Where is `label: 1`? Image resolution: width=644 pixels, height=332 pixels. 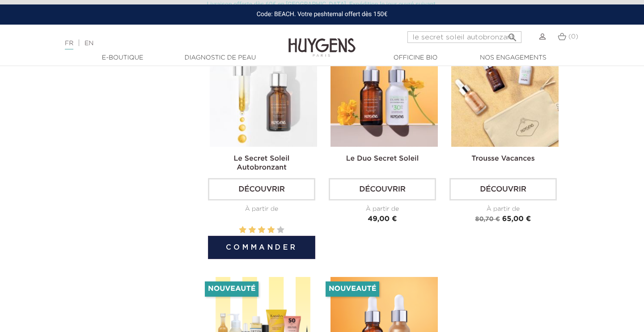
label: 1 is located at coordinates (243, 230).